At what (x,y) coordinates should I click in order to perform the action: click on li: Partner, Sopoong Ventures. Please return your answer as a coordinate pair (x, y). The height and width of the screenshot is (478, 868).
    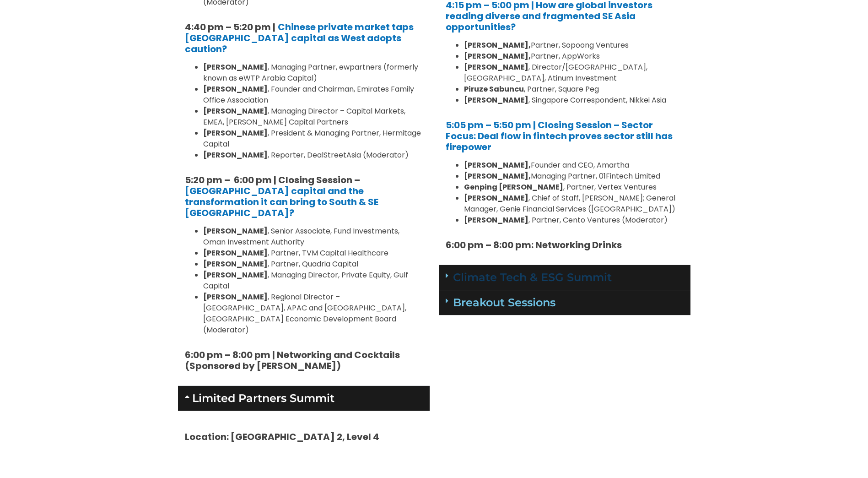
    Looking at the image, I should click on (574, 45).